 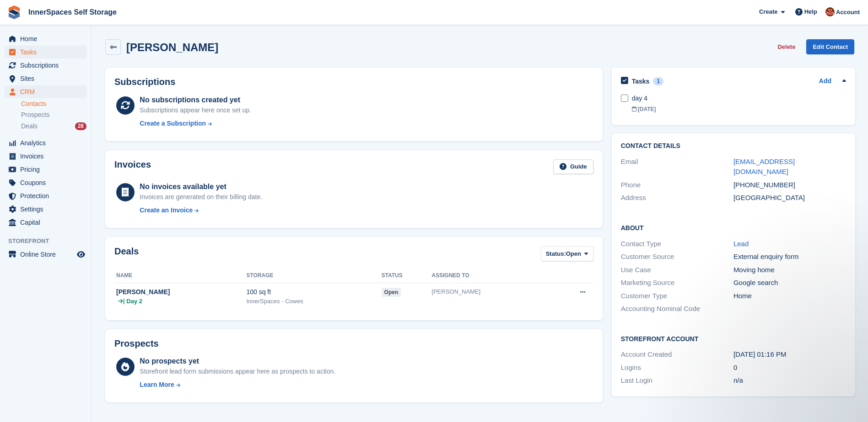 What do you see at coordinates (733, 228) in the screenshot?
I see `h2: About` at bounding box center [733, 228].